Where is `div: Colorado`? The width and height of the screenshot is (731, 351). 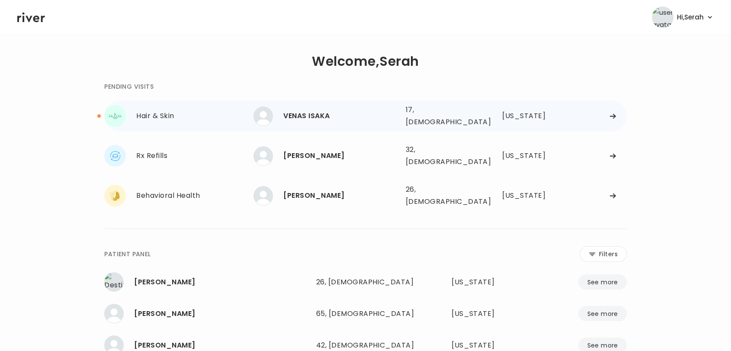 div: Colorado is located at coordinates (527, 156).